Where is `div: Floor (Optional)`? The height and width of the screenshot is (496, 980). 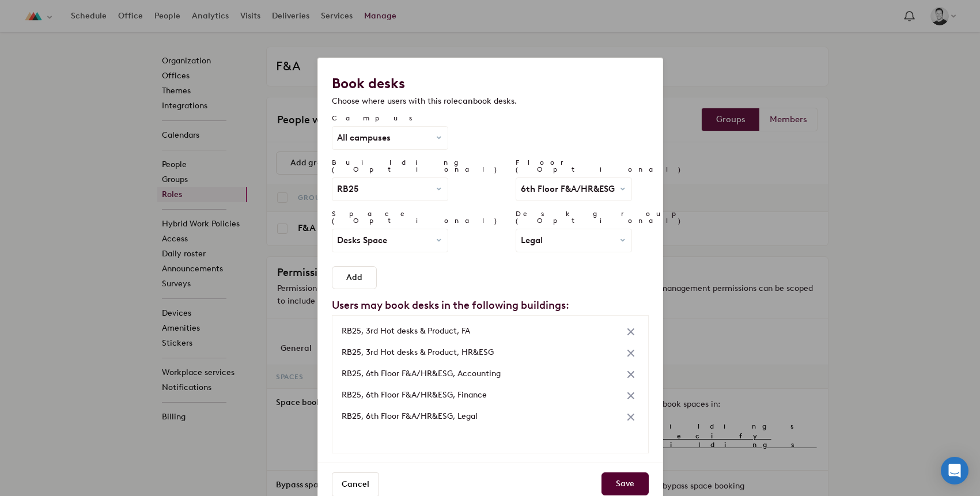 div: Floor (Optional) is located at coordinates (607, 166).